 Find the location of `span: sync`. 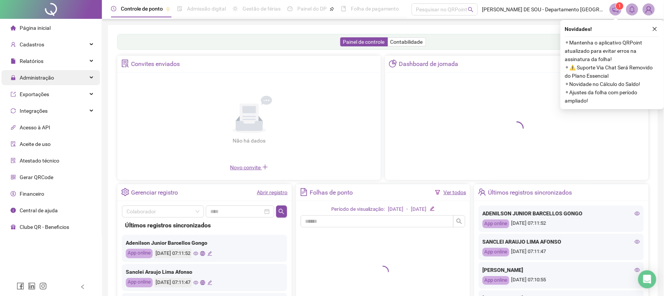

span: sync is located at coordinates (13, 111).